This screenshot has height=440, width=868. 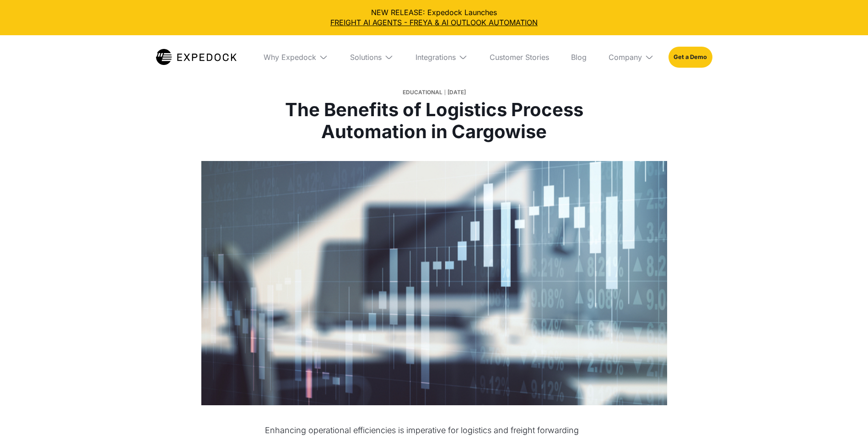 What do you see at coordinates (434, 121) in the screenshot?
I see `h1: The Benefits of Logistics Process Automation in Cargowise` at bounding box center [434, 121].